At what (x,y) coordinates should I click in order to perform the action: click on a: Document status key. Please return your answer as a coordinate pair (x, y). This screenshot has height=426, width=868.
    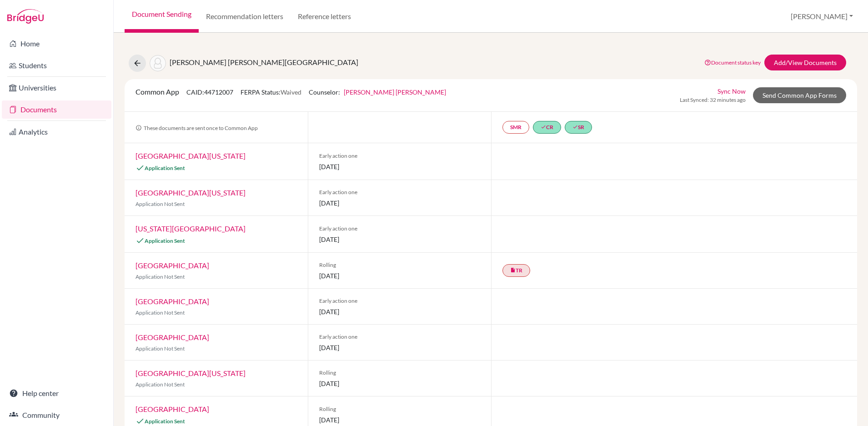
    Looking at the image, I should click on (732, 62).